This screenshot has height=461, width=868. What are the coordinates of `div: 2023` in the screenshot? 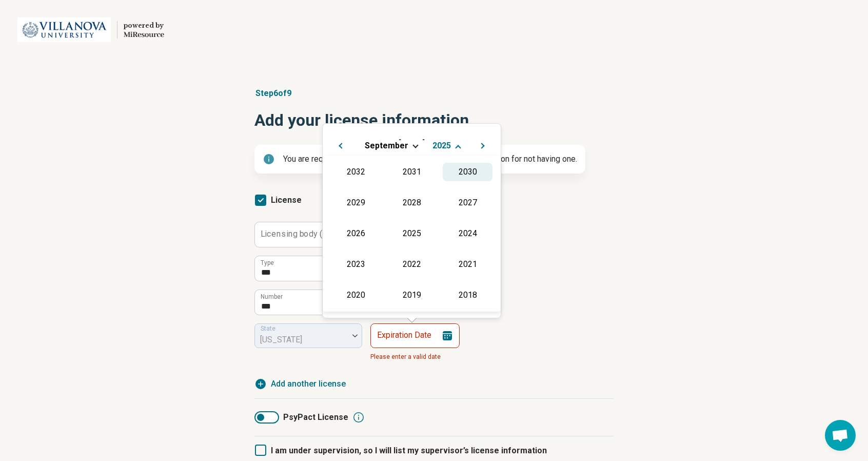 It's located at (356, 264).